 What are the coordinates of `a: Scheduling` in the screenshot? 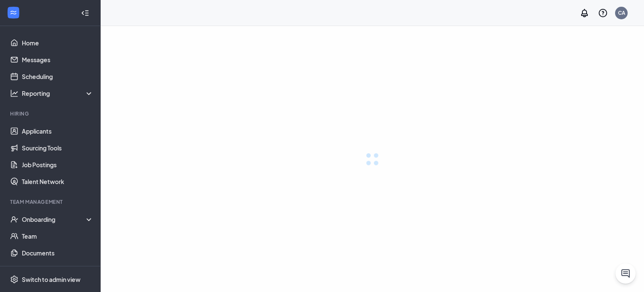 It's located at (57, 76).